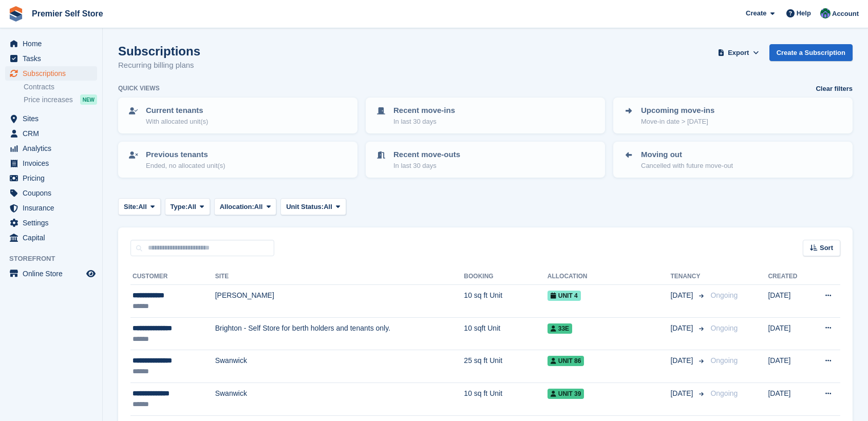  Describe the element at coordinates (427, 155) in the screenshot. I see `p: Recent move-outs` at that location.